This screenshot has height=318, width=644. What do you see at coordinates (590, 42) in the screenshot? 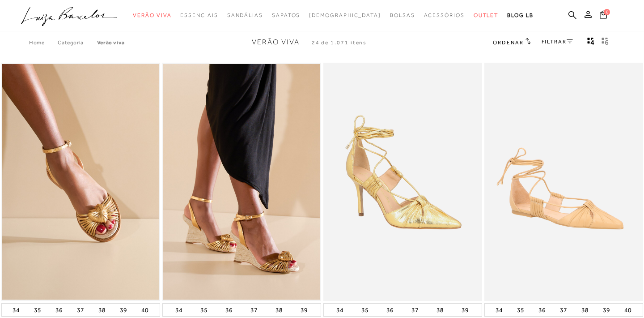
I see `button: Mostrar 4 produtos por linha` at bounding box center [590, 42].